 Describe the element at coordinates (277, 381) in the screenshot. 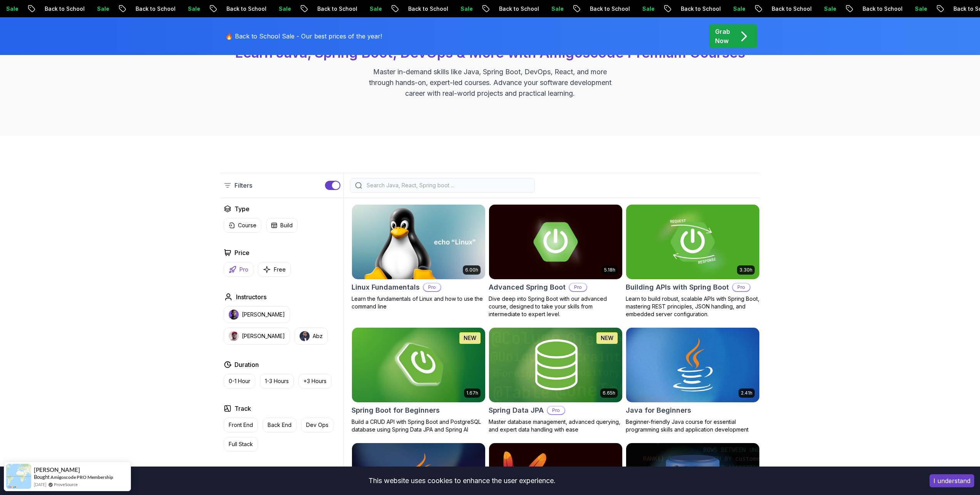

I see `p: 1-3 Hours` at that location.